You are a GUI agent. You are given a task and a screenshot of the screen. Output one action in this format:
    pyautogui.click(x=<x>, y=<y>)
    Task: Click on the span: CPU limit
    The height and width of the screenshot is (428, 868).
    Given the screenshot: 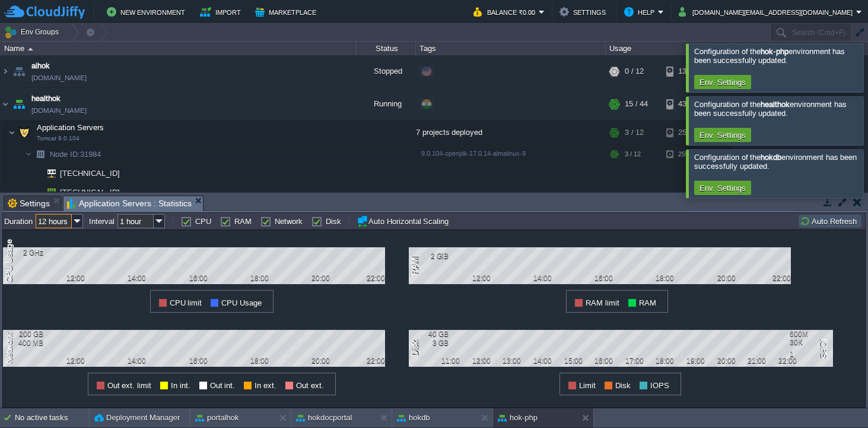 What is the action you would take?
    pyautogui.click(x=186, y=302)
    